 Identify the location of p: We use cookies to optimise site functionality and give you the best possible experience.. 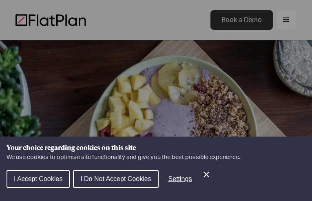
(156, 157).